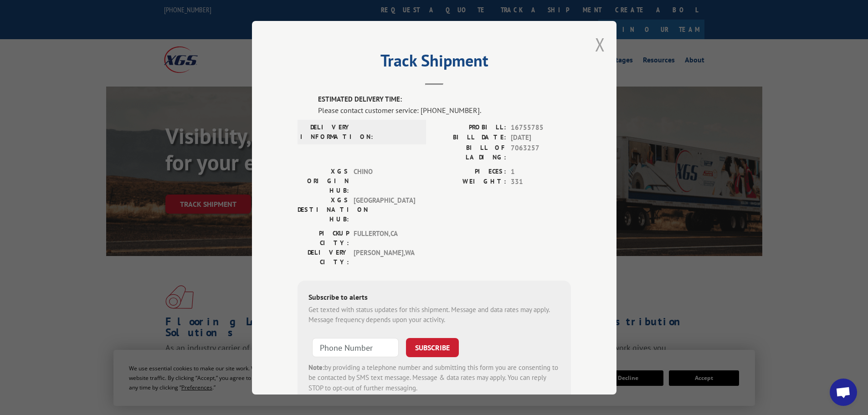 This screenshot has height=415, width=868. What do you see at coordinates (323, 257) in the screenshot?
I see `label: DELIVERY CITY:` at bounding box center [323, 257].